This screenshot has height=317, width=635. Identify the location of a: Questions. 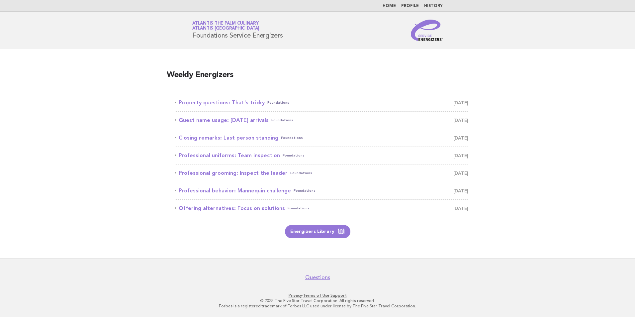
(318, 277).